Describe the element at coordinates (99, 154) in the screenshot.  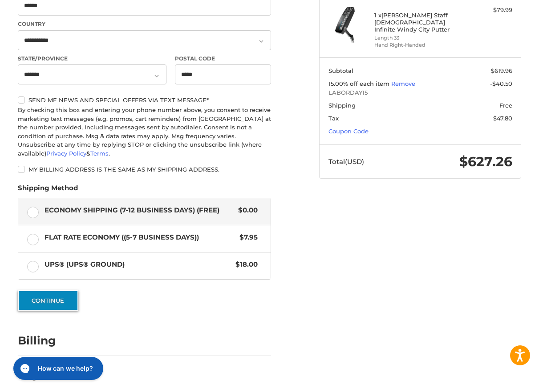
I see `a: Terms` at that location.